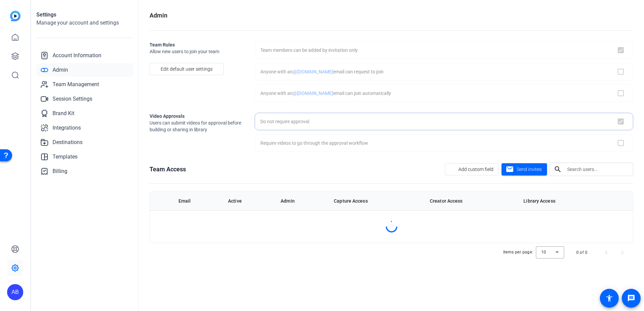  I want to click on div: AB, so click(15, 293).